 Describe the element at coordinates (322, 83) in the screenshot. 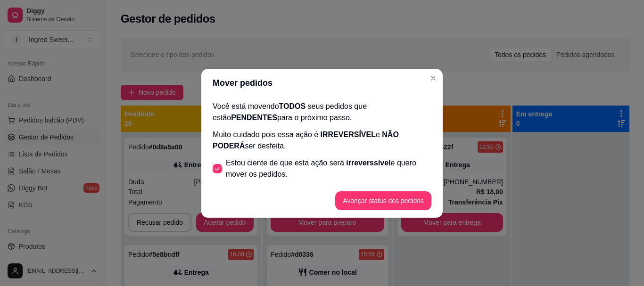

I see `header: Mover pedidos` at that location.